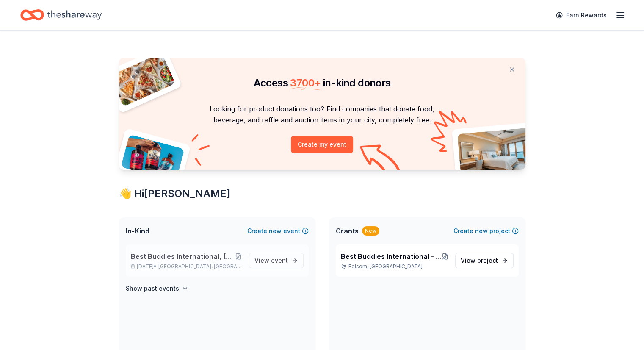 Image resolution: width=644 pixels, height=350 pixels. I want to click on span: event, so click(280, 260).